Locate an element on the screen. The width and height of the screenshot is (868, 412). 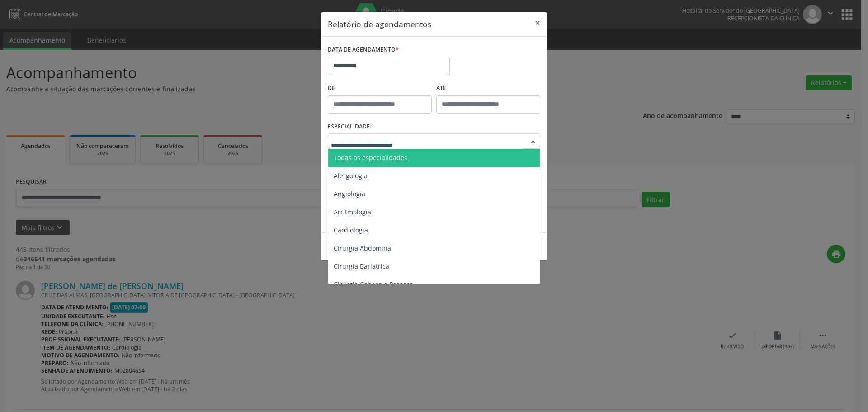
label: ESPECIALIDADE is located at coordinates (348, 127).